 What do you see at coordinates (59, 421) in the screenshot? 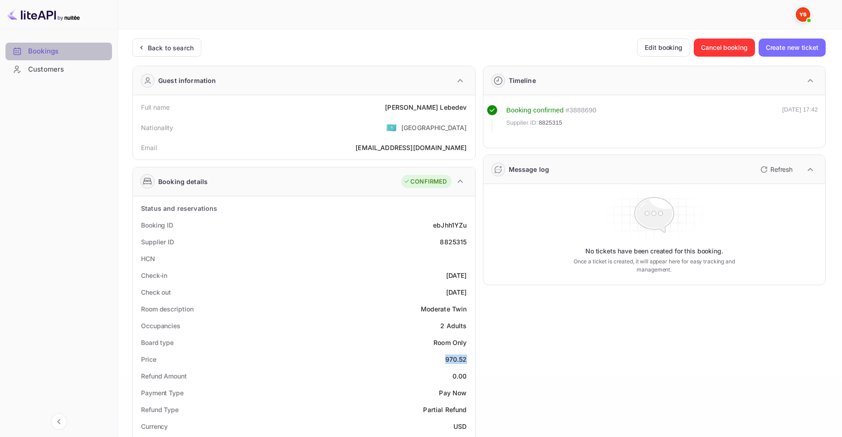
I see `button: Collapse navigation` at bounding box center [59, 421].